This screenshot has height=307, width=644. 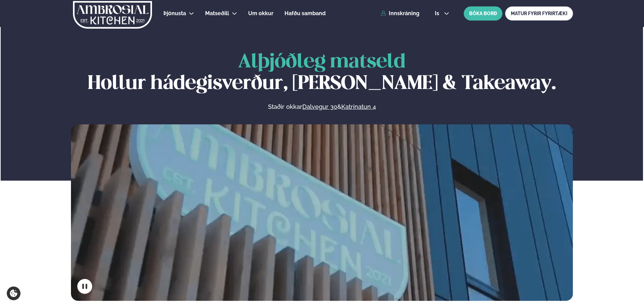 What do you see at coordinates (112, 15) in the screenshot?
I see `img: logo` at bounding box center [112, 15].